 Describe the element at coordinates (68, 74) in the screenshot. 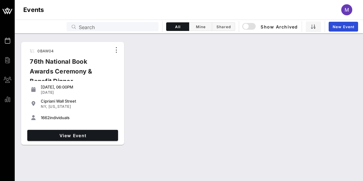

I see `div: 76th National Book Awards Ceremony & Benefit Dinner` at that location.